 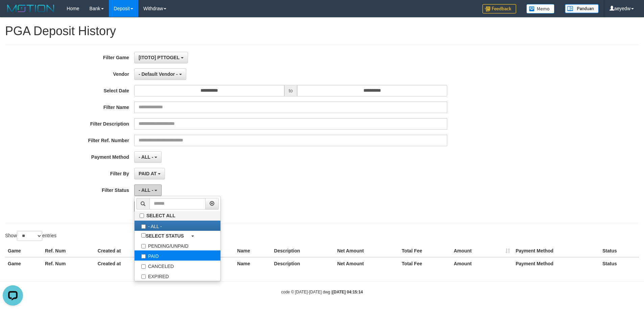 What do you see at coordinates (31, 9) in the screenshot?
I see `img: MOTION_logo.png` at bounding box center [31, 9].